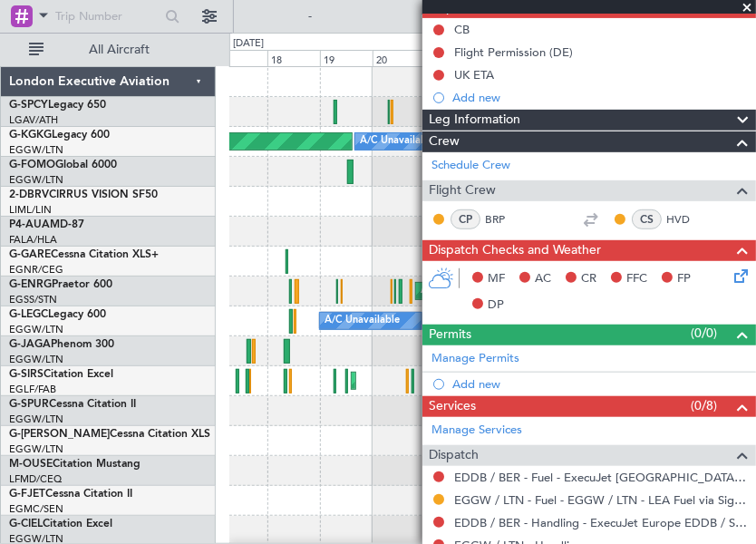 This screenshot has height=544, width=756. I want to click on a: EGLF/FAB, so click(33, 389).